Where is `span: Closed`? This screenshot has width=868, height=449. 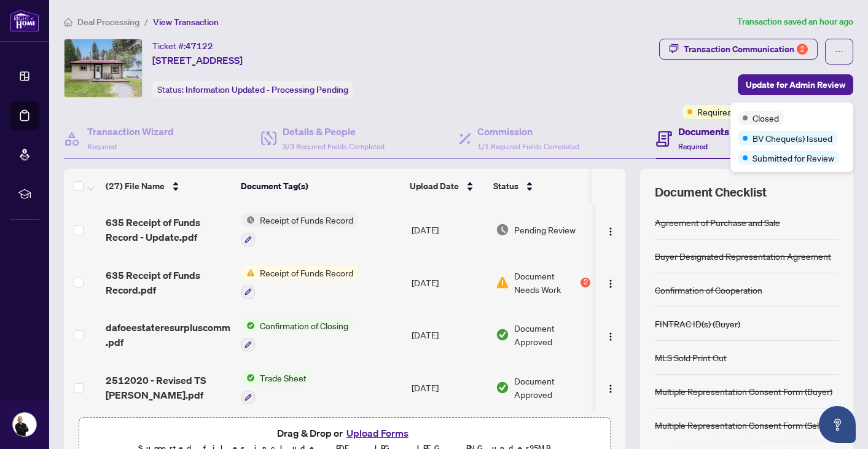
span: Closed is located at coordinates (766, 118).